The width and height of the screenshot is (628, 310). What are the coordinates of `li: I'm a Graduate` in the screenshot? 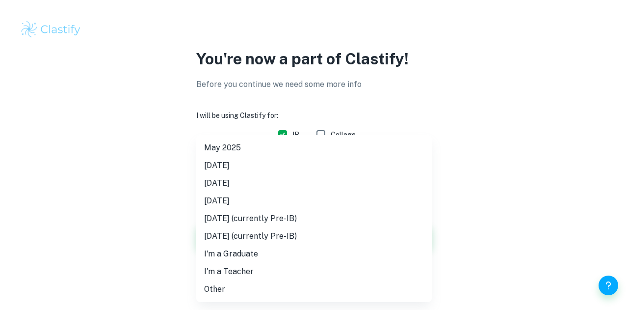 It's located at (314, 254).